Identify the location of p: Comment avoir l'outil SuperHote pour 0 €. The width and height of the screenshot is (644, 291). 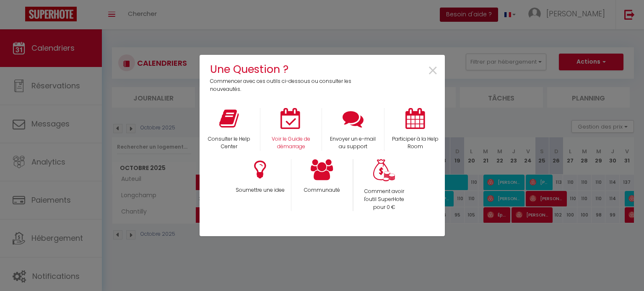
(384, 200).